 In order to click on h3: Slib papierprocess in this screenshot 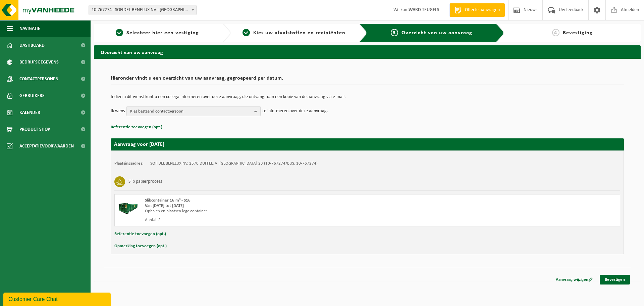, I will do `click(145, 181)`.